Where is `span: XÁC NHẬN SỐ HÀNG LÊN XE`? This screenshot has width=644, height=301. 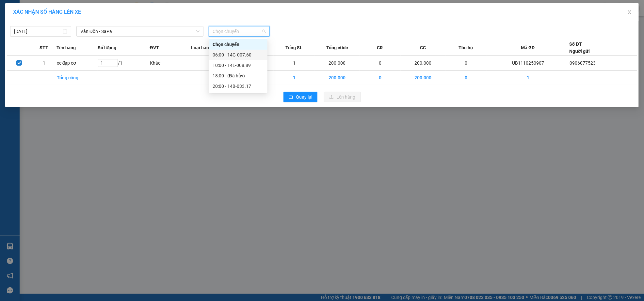
span: XÁC NHẬN SỐ HÀNG LÊN XE is located at coordinates (47, 12).